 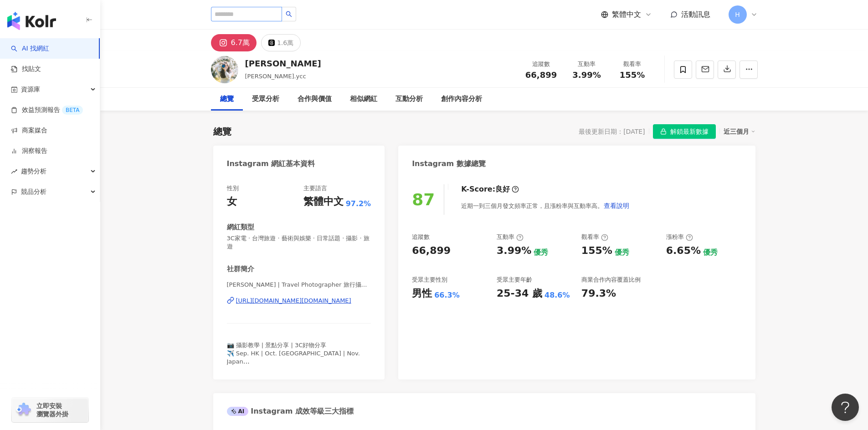 I want to click on img: chrome extension, so click(x=23, y=410).